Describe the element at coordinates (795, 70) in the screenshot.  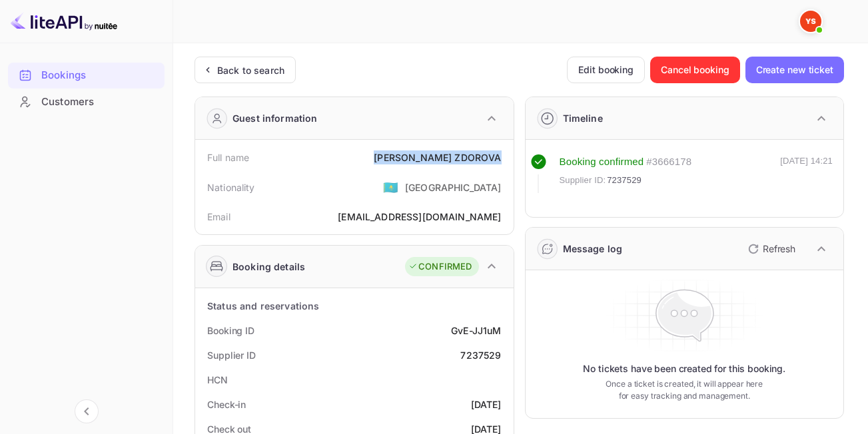
I see `button: Create new ticket` at that location.